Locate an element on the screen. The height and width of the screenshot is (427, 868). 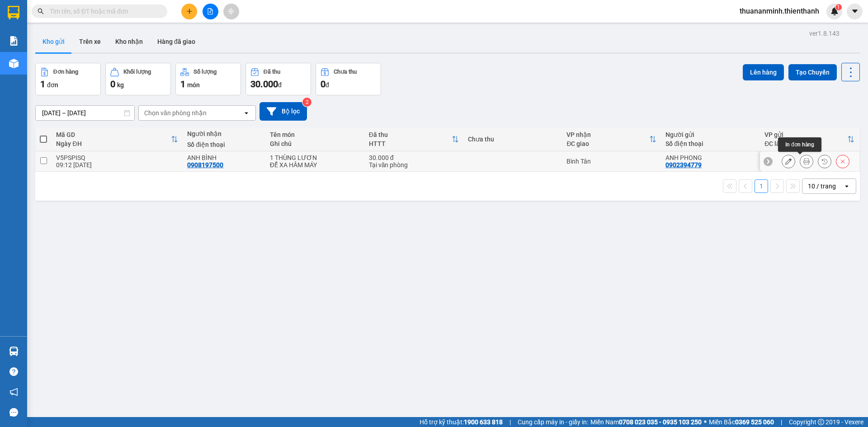
sup: 1 is located at coordinates (839, 7).